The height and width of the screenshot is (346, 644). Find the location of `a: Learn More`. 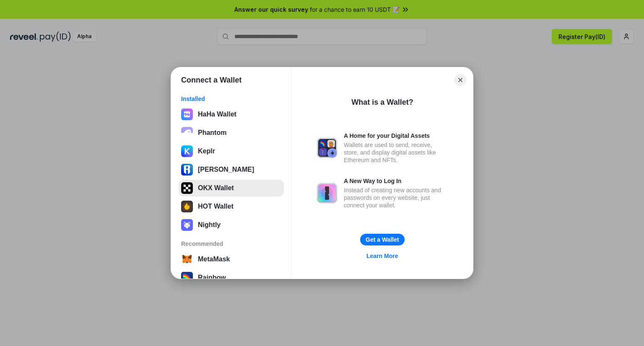

a: Learn More is located at coordinates (382, 256).